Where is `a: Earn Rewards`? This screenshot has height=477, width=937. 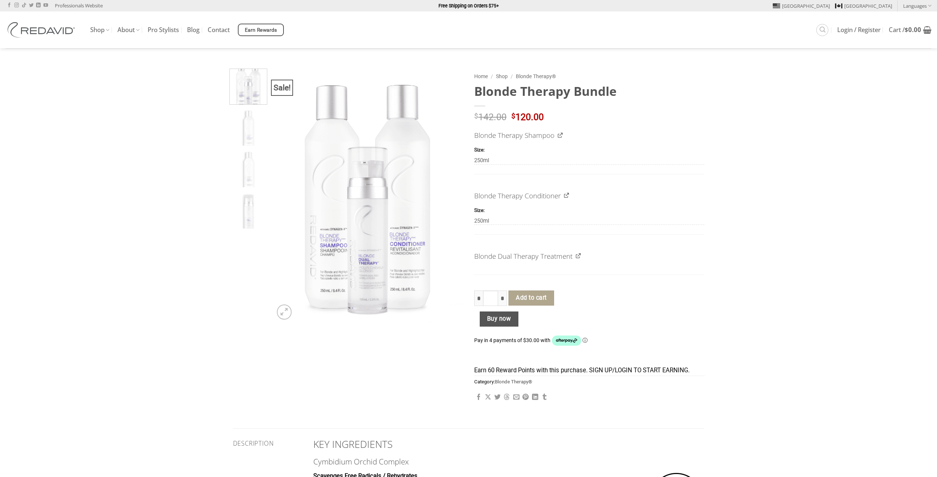 a: Earn Rewards is located at coordinates (261, 30).